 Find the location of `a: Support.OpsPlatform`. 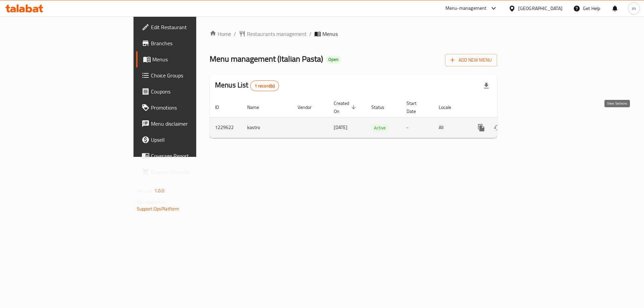

a: Support.OpsPlatform is located at coordinates (158, 209).